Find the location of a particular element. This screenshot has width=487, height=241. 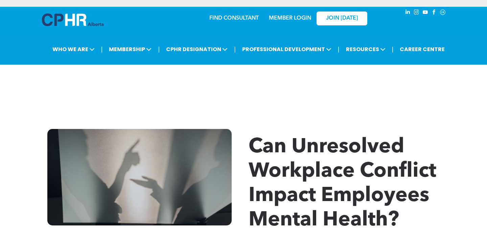

a: Social network is located at coordinates (442, 13).